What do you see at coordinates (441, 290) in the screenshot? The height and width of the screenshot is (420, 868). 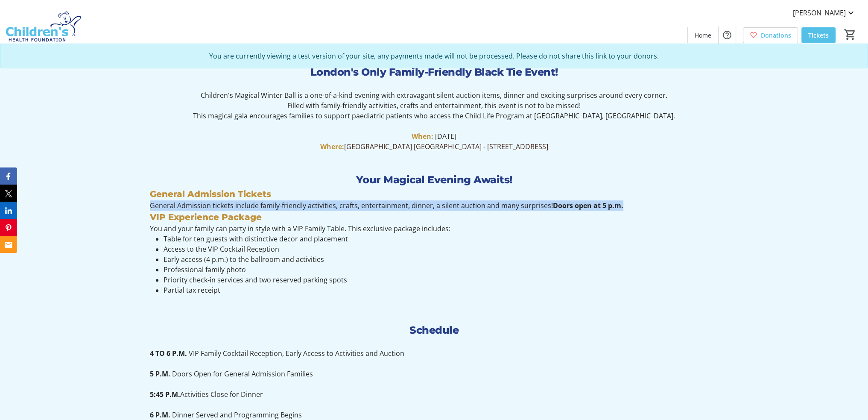 I see `li: Partial tax receipt` at bounding box center [441, 290].